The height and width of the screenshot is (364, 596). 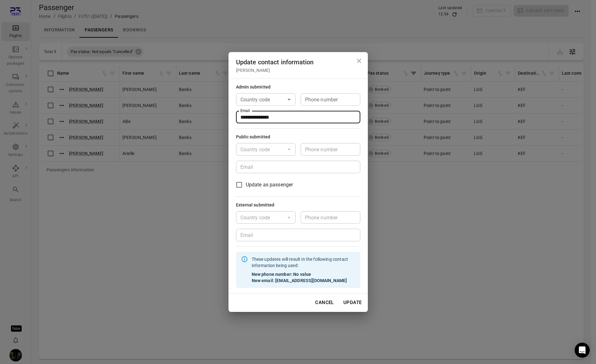 What do you see at coordinates (254, 87) in the screenshot?
I see `div: Admin submitted` at bounding box center [254, 87].